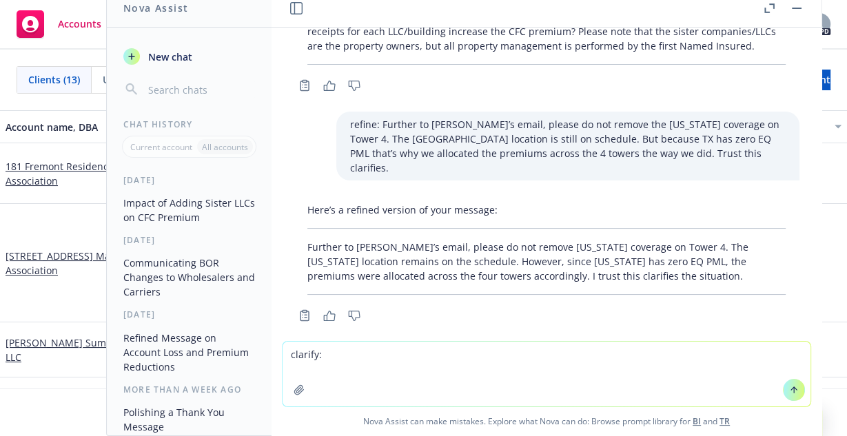 This screenshot has width=847, height=436. What do you see at coordinates (59, 24) in the screenshot?
I see `a: Accounts` at bounding box center [59, 24].